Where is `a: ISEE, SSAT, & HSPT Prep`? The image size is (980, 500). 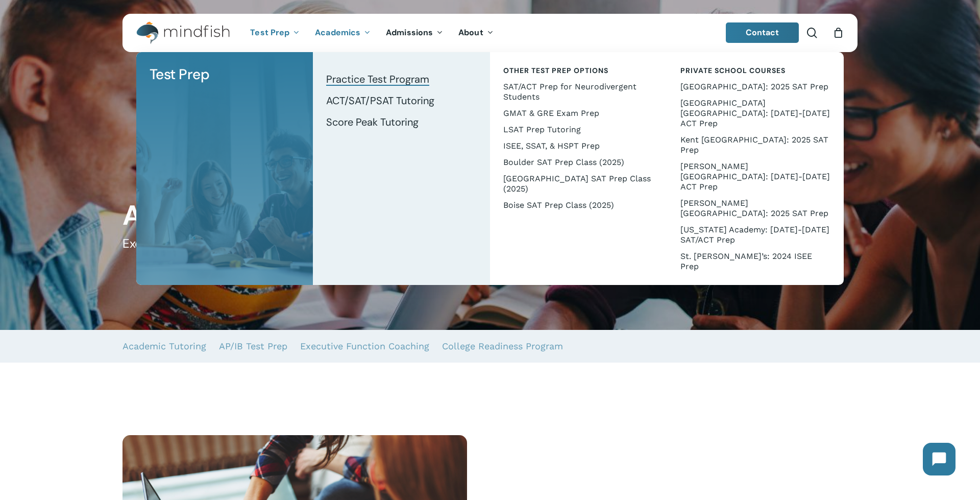 a: ISEE, SSAT, & HSPT Prep is located at coordinates (579, 146).